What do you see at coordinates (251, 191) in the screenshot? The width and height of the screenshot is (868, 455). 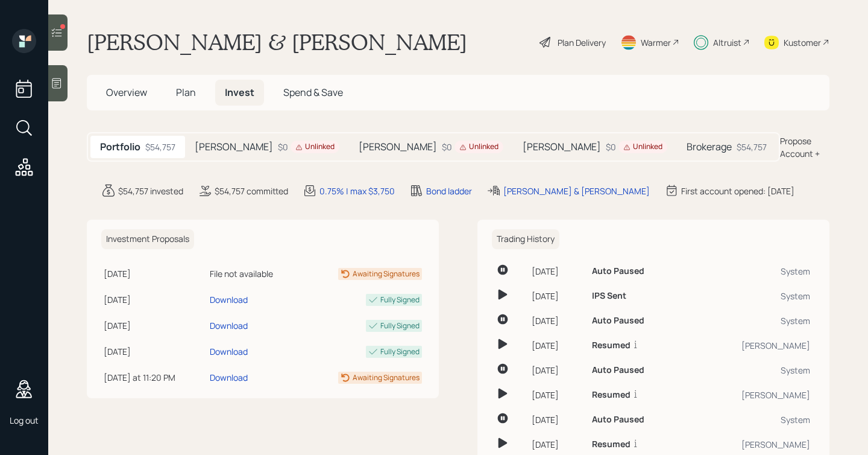 I see `div: $54,757 committed` at bounding box center [251, 191].